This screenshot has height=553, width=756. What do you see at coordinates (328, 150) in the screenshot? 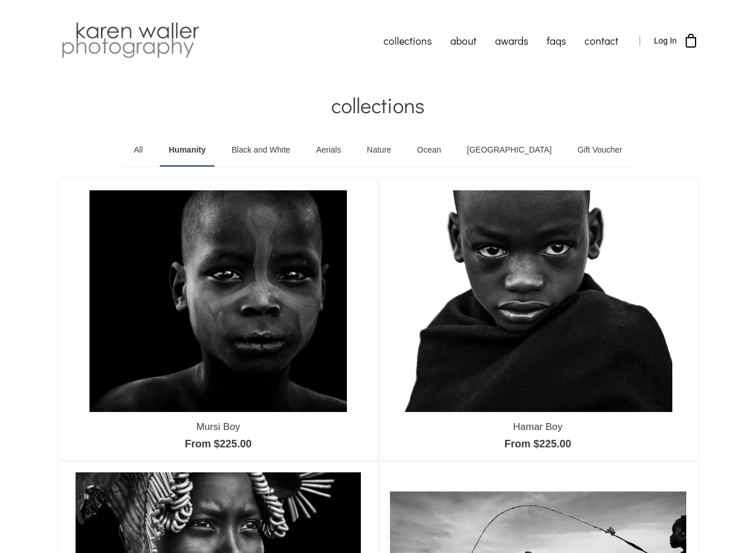
I see `a: Aerials` at bounding box center [328, 150].